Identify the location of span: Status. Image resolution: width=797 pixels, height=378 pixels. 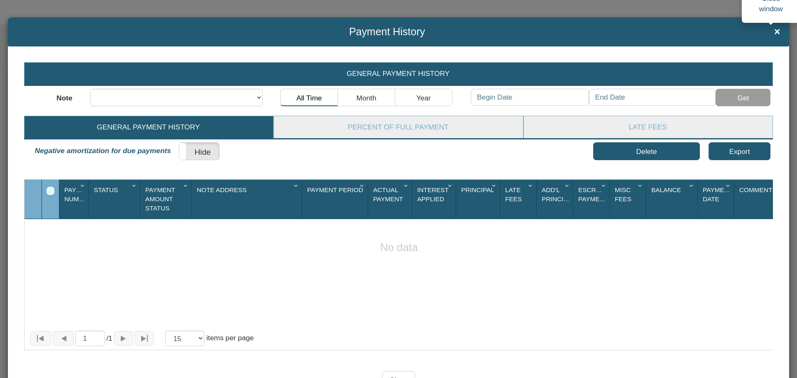
(106, 190).